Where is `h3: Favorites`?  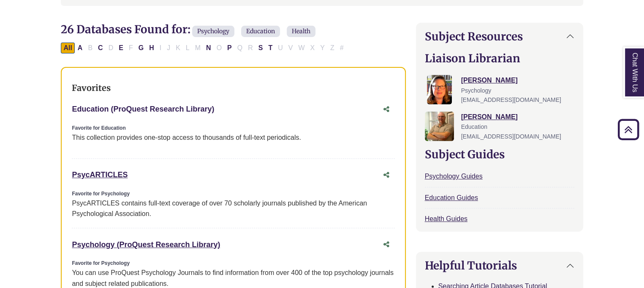
h3: Favorites is located at coordinates (233, 88).